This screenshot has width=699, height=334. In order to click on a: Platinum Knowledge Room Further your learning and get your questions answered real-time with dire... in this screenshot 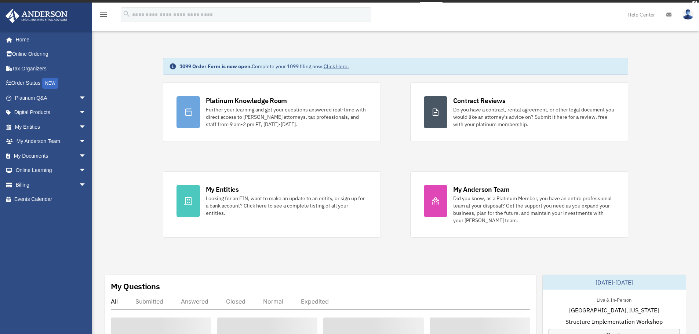, I will do `click(272, 112)`.